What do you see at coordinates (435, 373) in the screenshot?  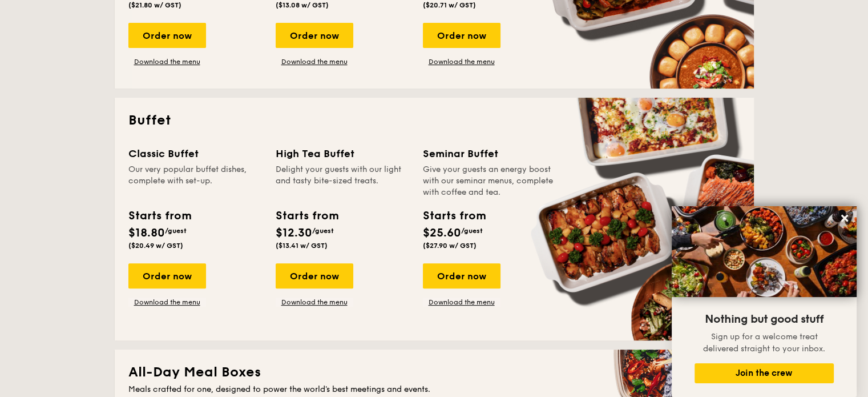 I see `h2: All-Day Meal Boxes` at bounding box center [435, 373].